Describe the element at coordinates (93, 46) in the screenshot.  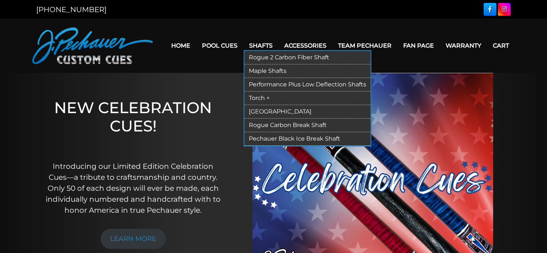
I see `img: Pechauer Custom Cues` at that location.